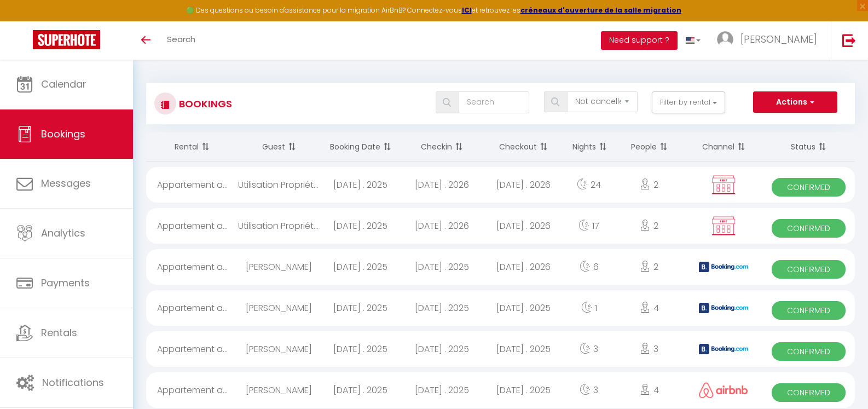  Describe the element at coordinates (601, 10) in the screenshot. I see `strong: créneaux d'ouverture de la salle migration` at that location.